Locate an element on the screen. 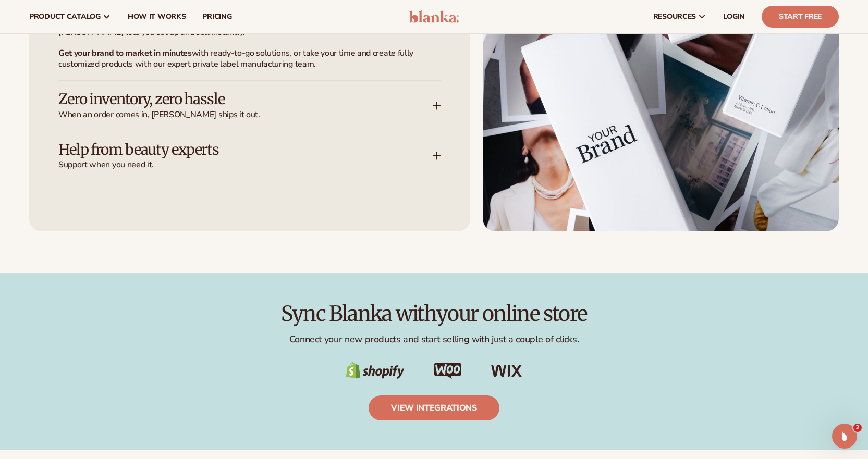  p: with ready-to-go solutions, or take your time and create fully customized products with our exper... is located at coordinates (243, 59).